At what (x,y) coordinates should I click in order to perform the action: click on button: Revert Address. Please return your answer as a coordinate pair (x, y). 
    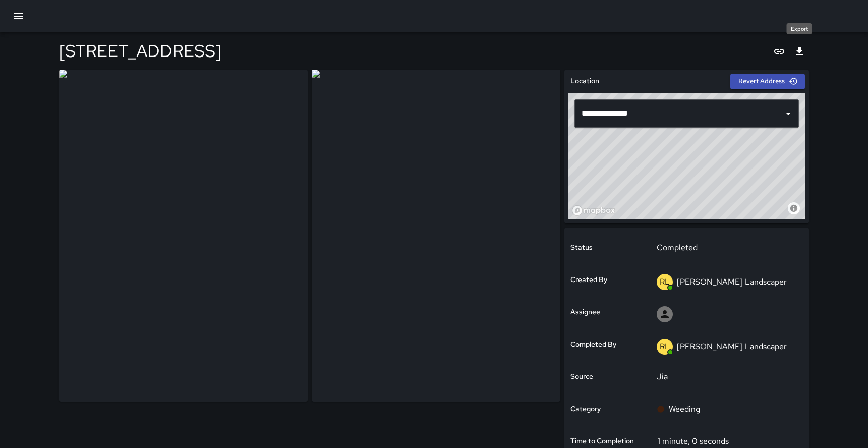
    Looking at the image, I should click on (768, 81).